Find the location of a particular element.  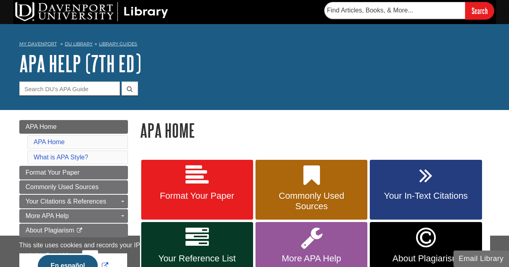

input: Search is located at coordinates (479, 10).